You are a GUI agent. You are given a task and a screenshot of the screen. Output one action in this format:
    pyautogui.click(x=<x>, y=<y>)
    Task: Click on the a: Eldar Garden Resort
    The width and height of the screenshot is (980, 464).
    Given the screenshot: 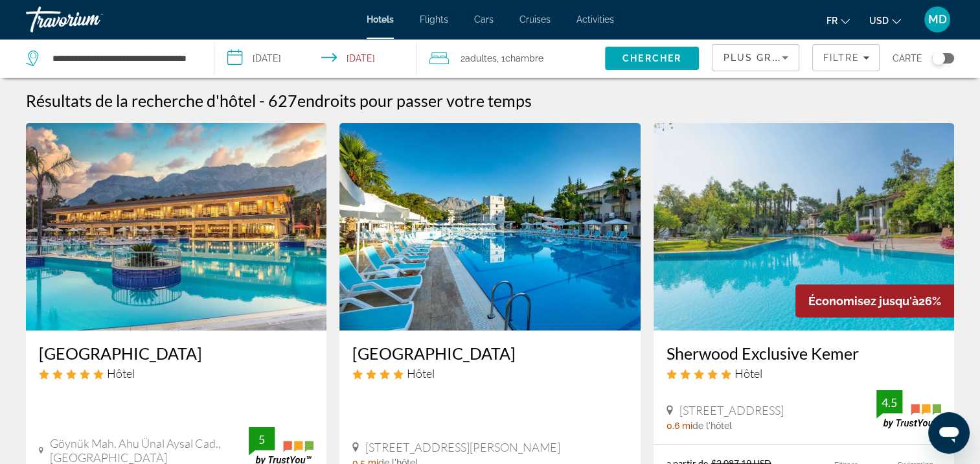 What is the action you would take?
    pyautogui.click(x=490, y=227)
    